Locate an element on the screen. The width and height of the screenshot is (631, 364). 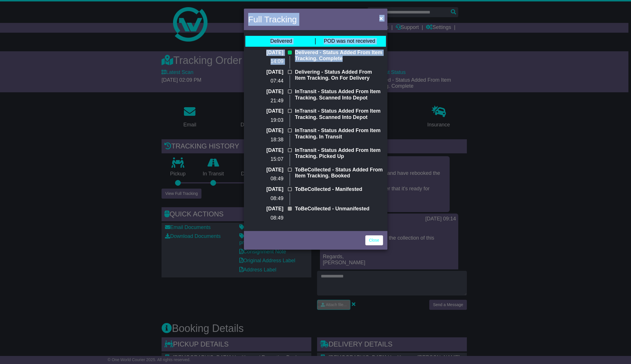
p: 18:38 is located at coordinates (266, 140).